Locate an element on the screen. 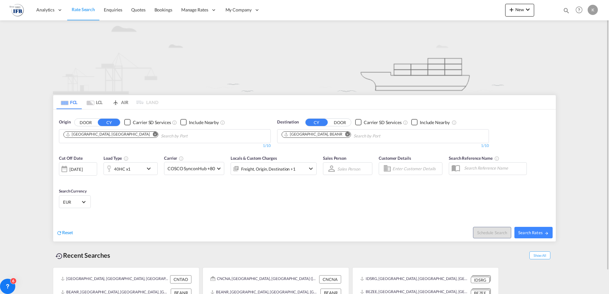 This screenshot has width=609, height=294. md-icon: icon-magnify is located at coordinates (566, 11).